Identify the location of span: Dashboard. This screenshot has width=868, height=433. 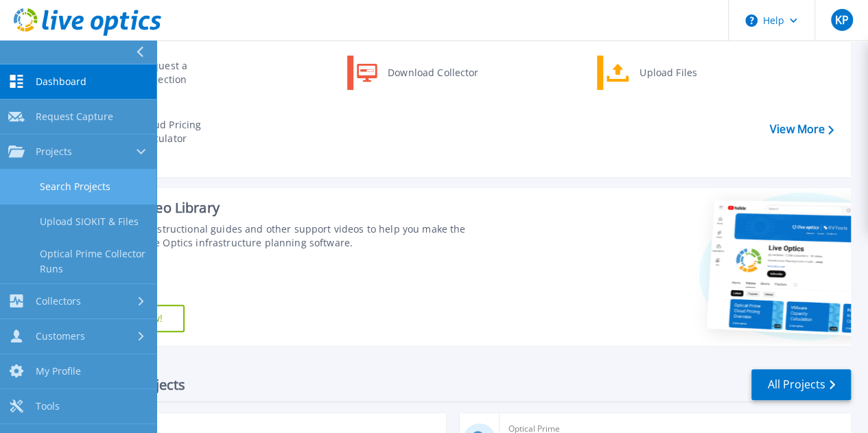
(61, 81).